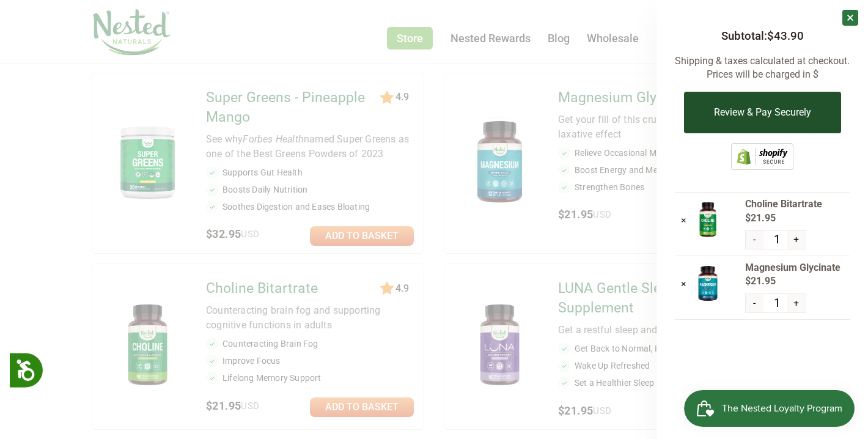  Describe the element at coordinates (762, 68) in the screenshot. I see `p: Shipping & taxes calculated at checkout. Prices will be charged in $` at that location.